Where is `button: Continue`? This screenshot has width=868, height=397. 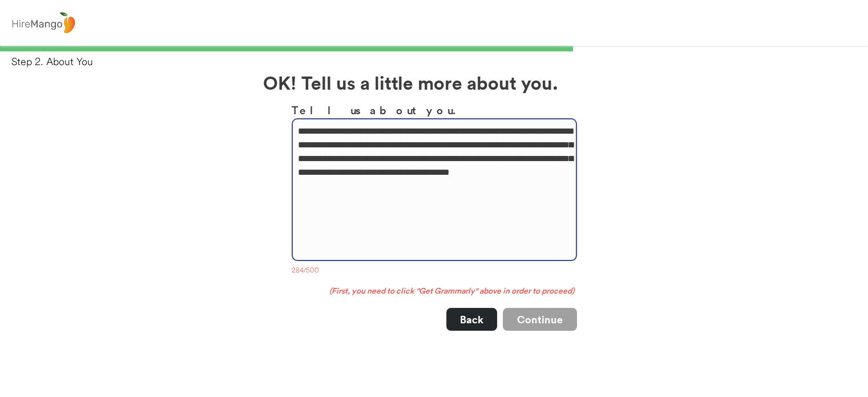
button: Continue is located at coordinates (540, 319).